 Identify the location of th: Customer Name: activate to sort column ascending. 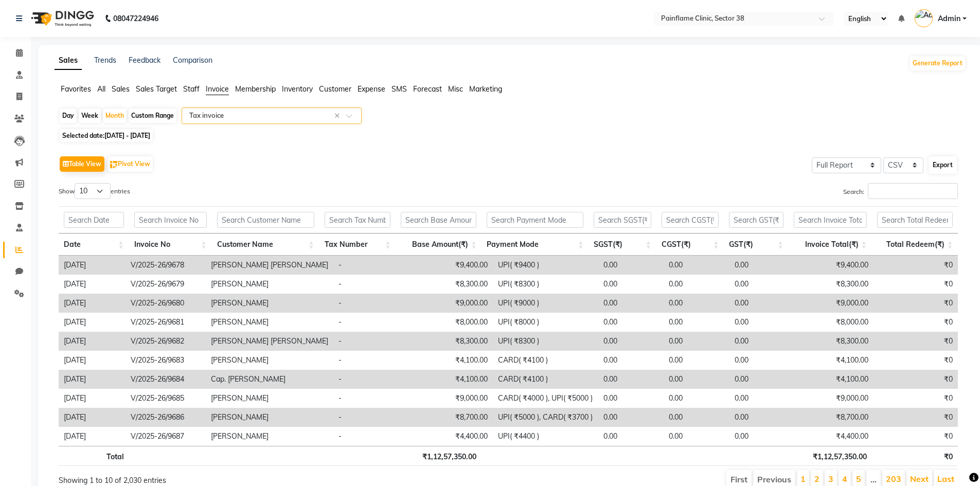
(265, 244).